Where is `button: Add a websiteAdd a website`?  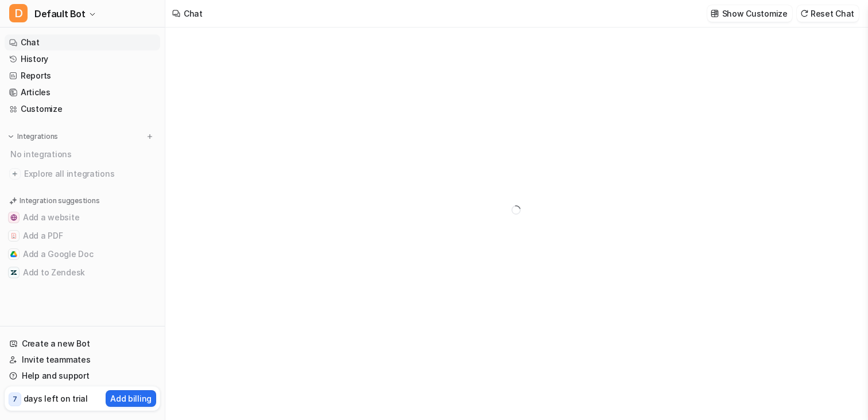
button: Add a websiteAdd a website is located at coordinates (82, 217).